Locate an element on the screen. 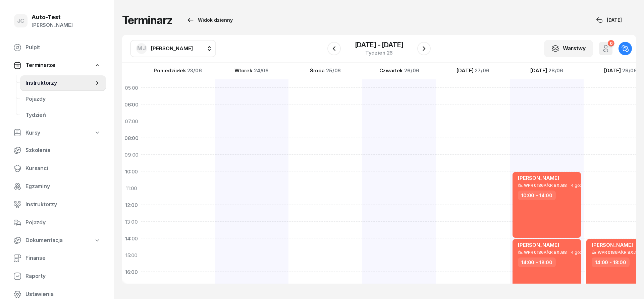 The image size is (644, 299). span: Finanse is located at coordinates (63, 259).